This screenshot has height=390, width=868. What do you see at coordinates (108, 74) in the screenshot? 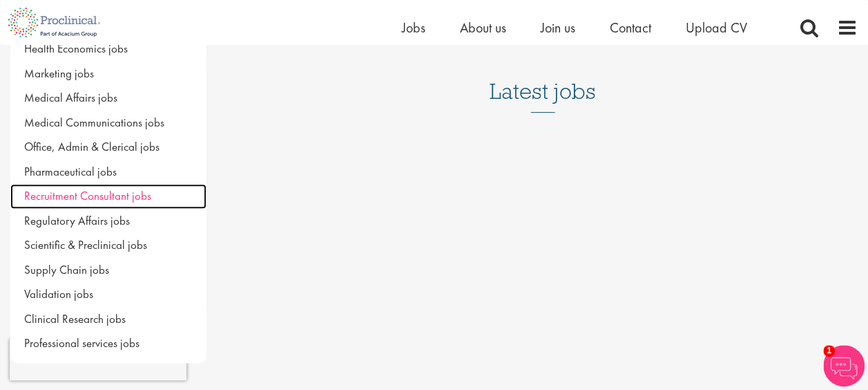
I see `a: Marketing jobs` at bounding box center [108, 74].